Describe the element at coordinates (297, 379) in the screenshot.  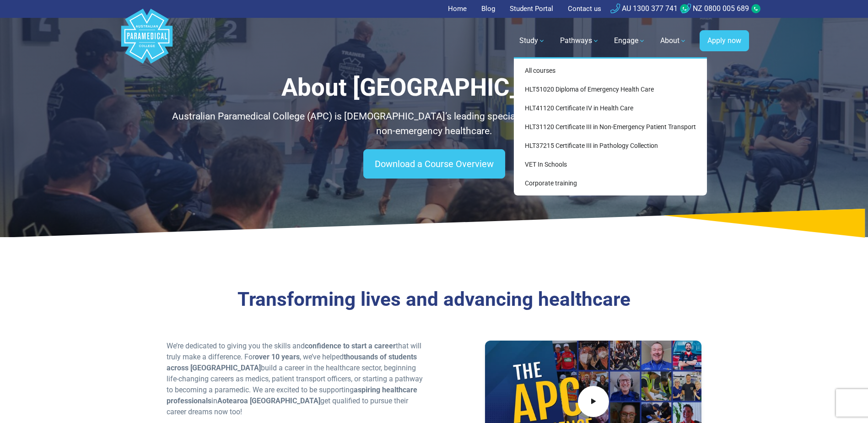
I see `p: We’re dedicated to giving you the skills and that will truly make a difference. For , we’ve helpe...` at that location.